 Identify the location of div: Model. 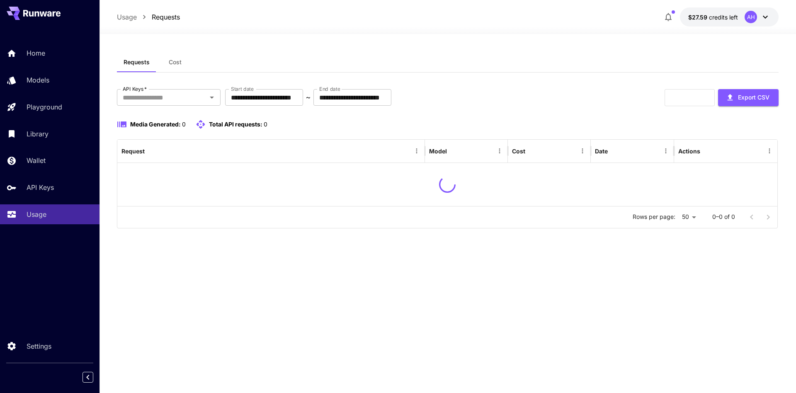
(438, 151).